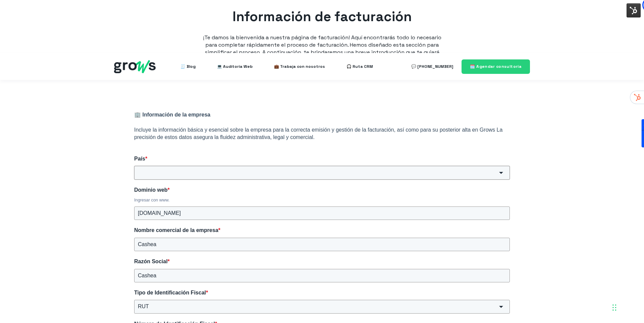  What do you see at coordinates (615, 307) in the screenshot?
I see `div: Arrastrar` at bounding box center [615, 307].